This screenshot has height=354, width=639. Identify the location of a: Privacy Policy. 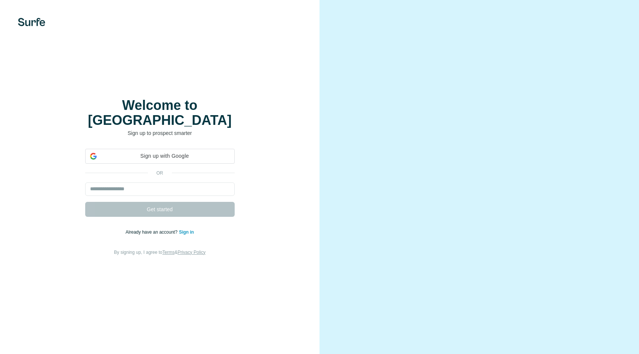
(191, 252).